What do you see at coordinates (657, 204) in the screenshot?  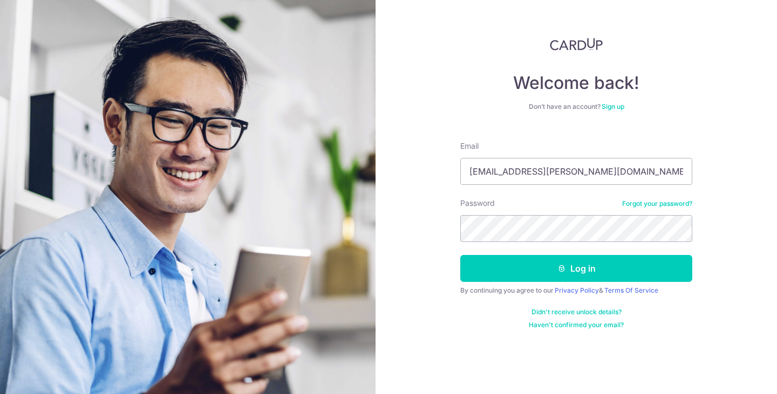 I see `a: Forgot your password?` at bounding box center [657, 204].